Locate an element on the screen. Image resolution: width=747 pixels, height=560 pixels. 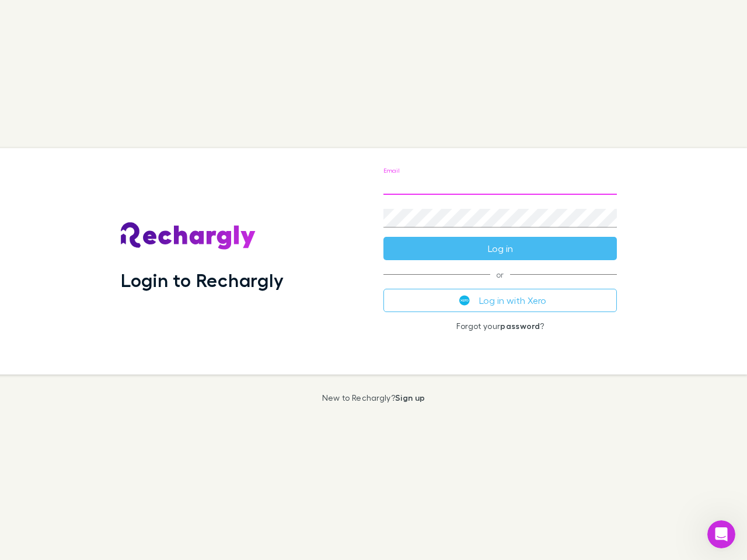
p: Forgot your ? is located at coordinates (501, 326).